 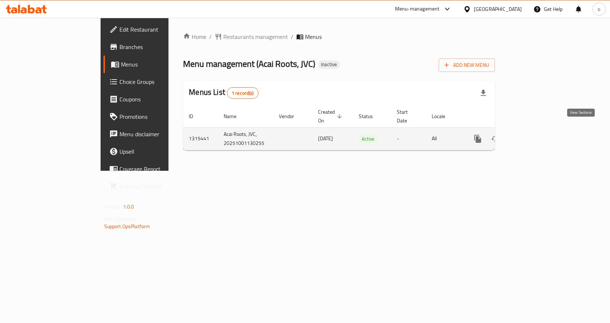 What do you see at coordinates (158, 29) in the screenshot?
I see `span: Edit Restaurant` at bounding box center [158, 29].